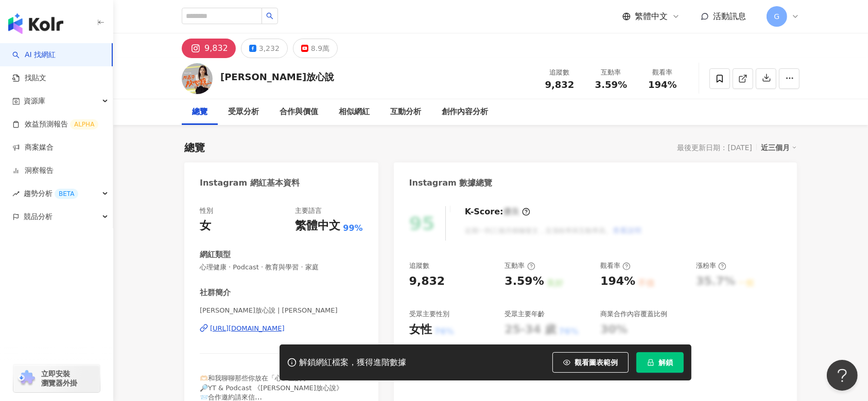  Describe the element at coordinates (524, 282) in the screenshot. I see `div: 3.59%` at that location.